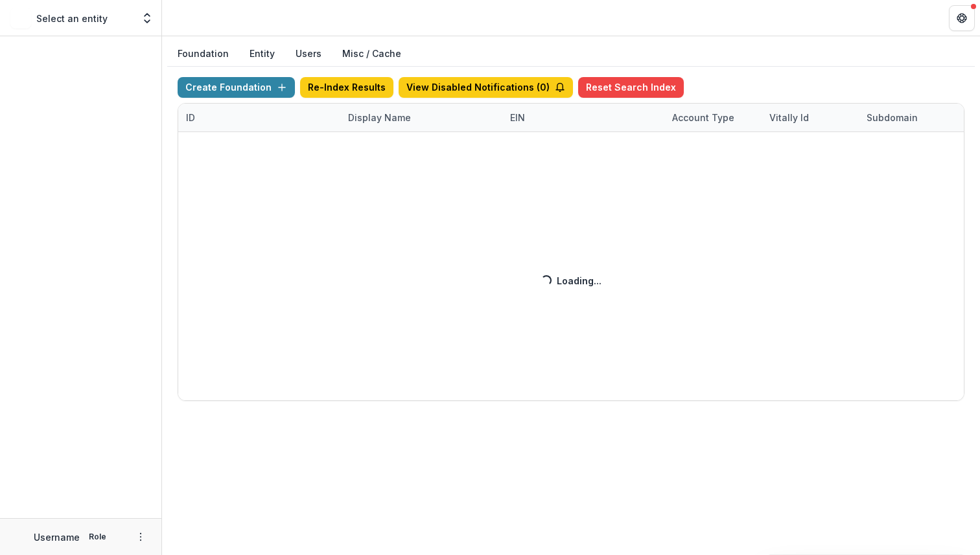 This screenshot has height=555, width=980. What do you see at coordinates (203, 54) in the screenshot?
I see `button: Foundation` at bounding box center [203, 54].